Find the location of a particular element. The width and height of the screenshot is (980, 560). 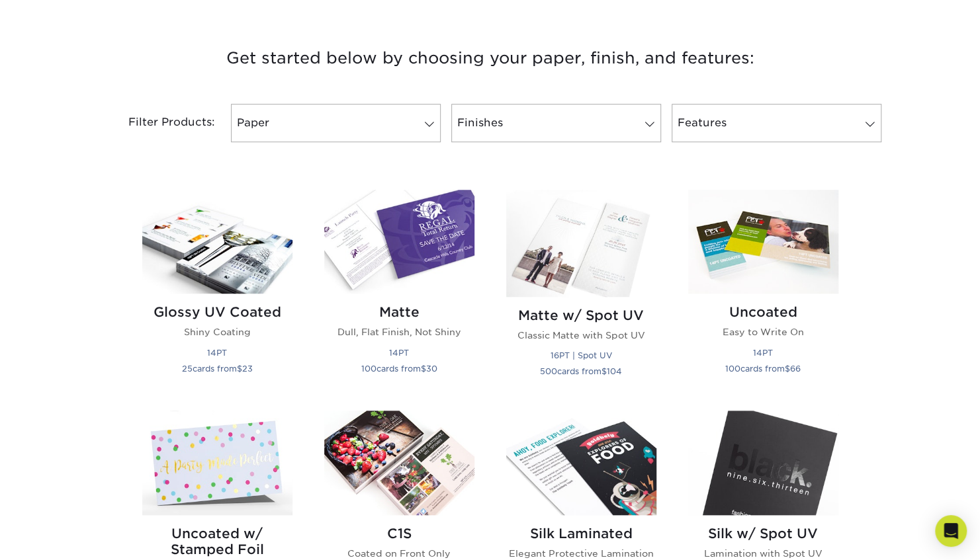

span: 500 is located at coordinates (548, 371).